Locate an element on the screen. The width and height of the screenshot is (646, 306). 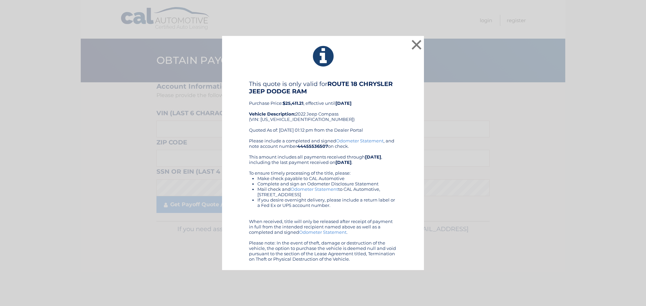
li: Make check payable to CAL Automotive is located at coordinates (327, 179).